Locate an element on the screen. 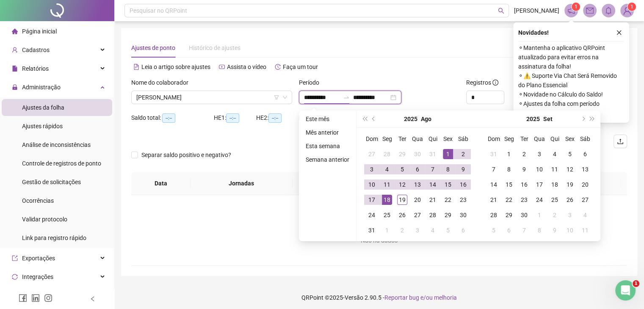 The height and width of the screenshot is (309, 644). span: history is located at coordinates (278, 67).